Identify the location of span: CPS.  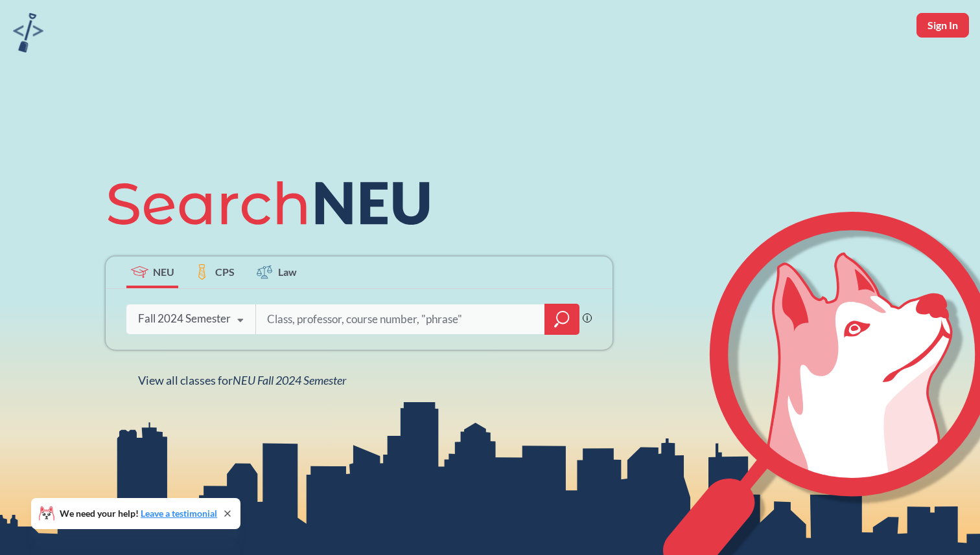
(225, 271).